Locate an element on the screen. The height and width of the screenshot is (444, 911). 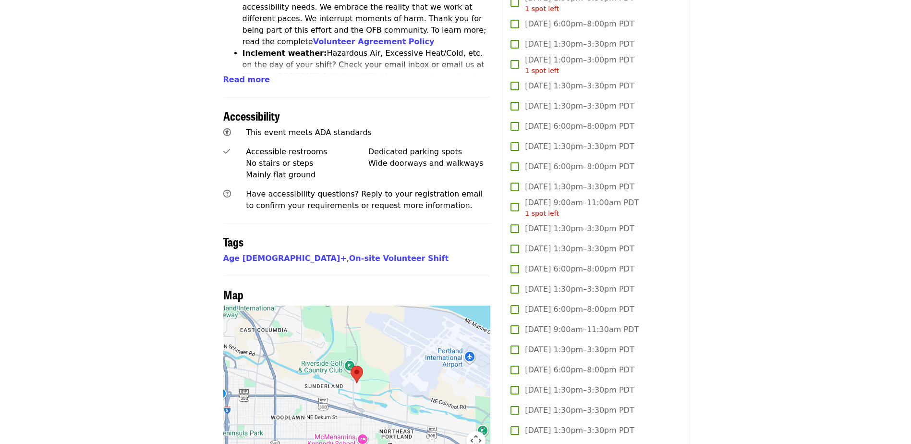
i: check icon is located at coordinates (227, 151).